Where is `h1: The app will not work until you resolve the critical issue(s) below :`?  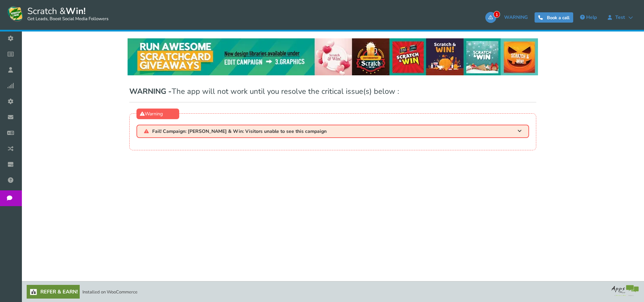 h1: The app will not work until you resolve the critical issue(s) below : is located at coordinates (333, 95).